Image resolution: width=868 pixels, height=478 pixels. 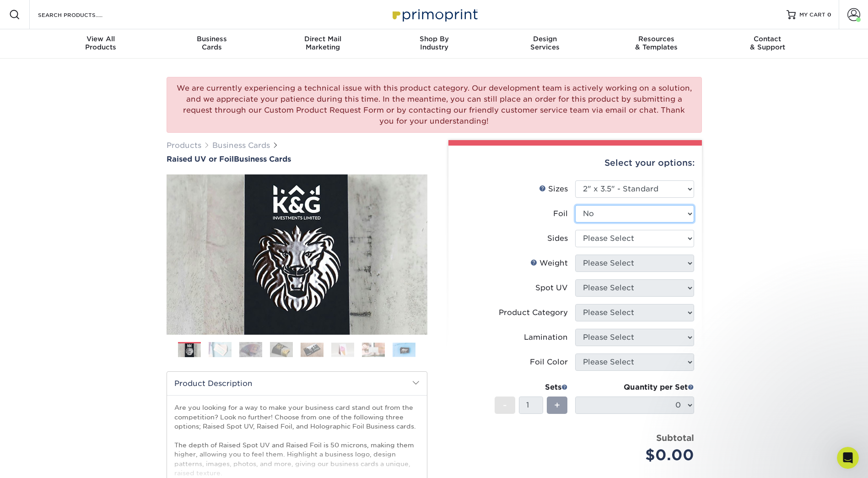 What do you see at coordinates (561, 214) in the screenshot?
I see `div: Foil` at bounding box center [561, 214].